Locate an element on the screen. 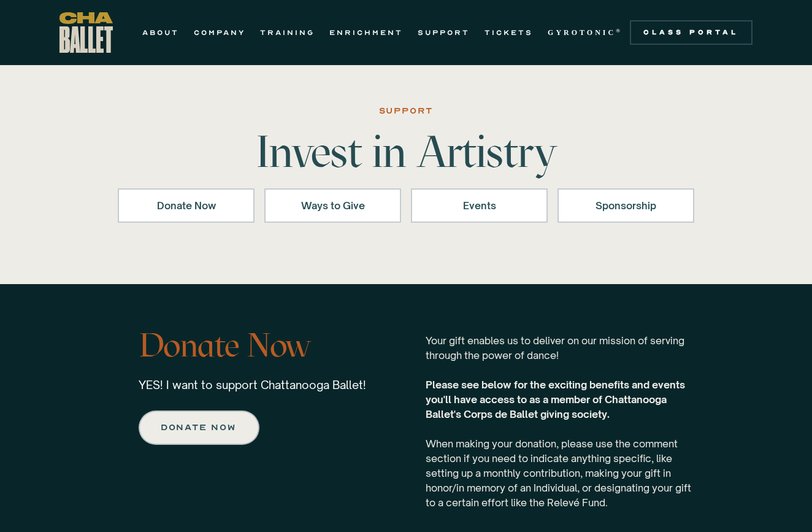  div: Class Portal is located at coordinates (691, 32).